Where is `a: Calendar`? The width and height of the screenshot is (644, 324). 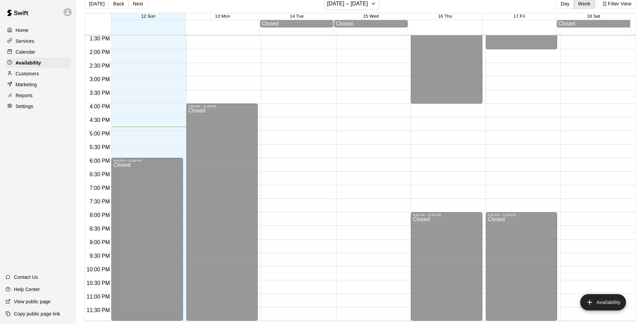 a: Calendar is located at coordinates (38, 52).